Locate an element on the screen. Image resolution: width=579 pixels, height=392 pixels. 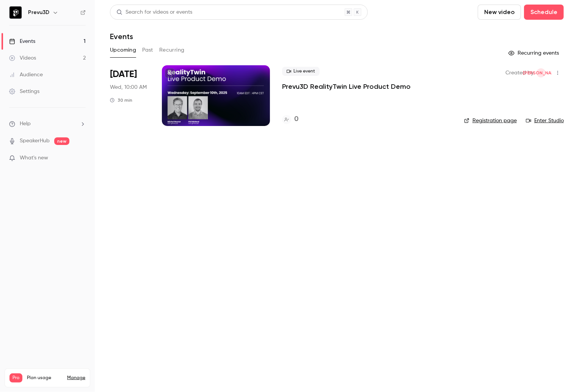
h6: Prevu3D is located at coordinates (39, 13).